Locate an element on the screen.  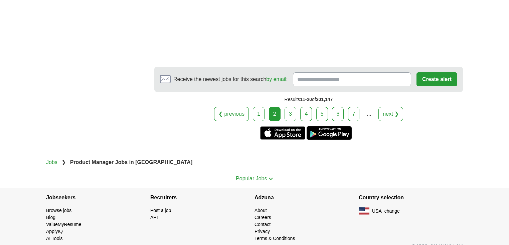
a: API is located at coordinates (154, 218).